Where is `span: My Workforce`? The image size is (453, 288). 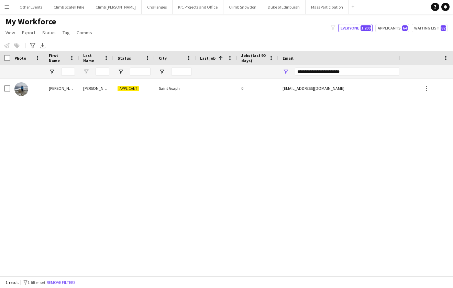 span: My Workforce is located at coordinates (31, 22).